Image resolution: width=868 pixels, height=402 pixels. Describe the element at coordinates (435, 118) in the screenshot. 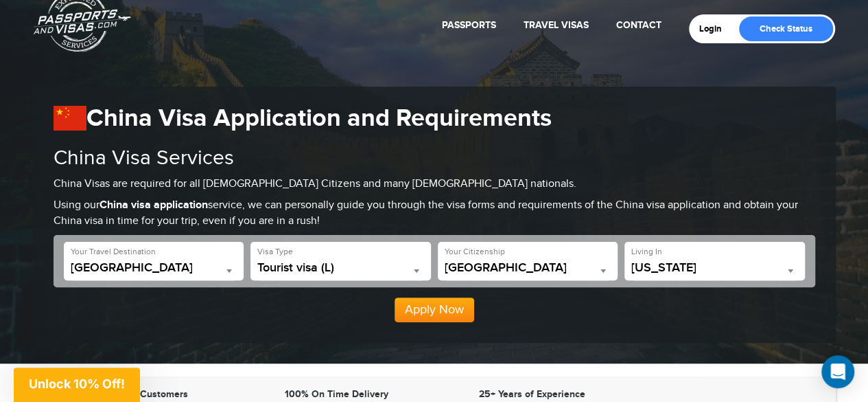

I see `h1: China Visa Application and Requirements` at that location.